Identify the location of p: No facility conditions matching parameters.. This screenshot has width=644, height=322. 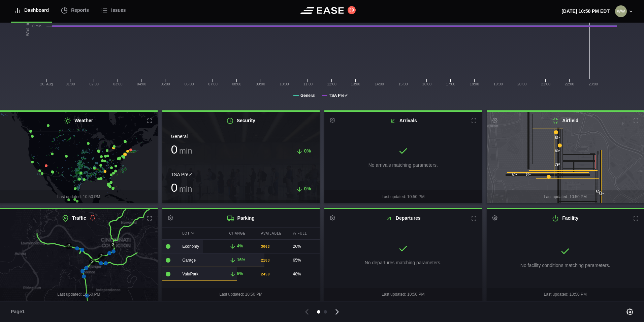
(565, 265).